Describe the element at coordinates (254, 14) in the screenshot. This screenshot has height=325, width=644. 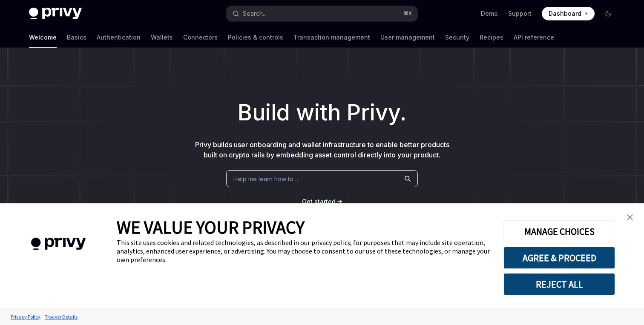
I see `div: Search...` at that location.